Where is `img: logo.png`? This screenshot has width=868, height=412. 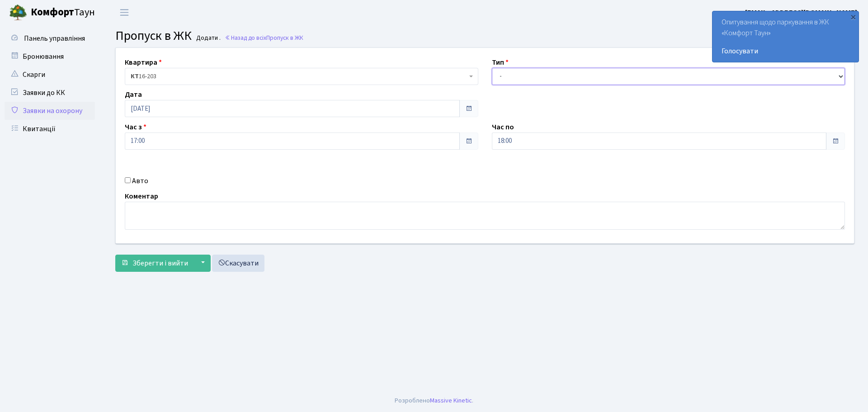 img: logo.png is located at coordinates (18, 13).